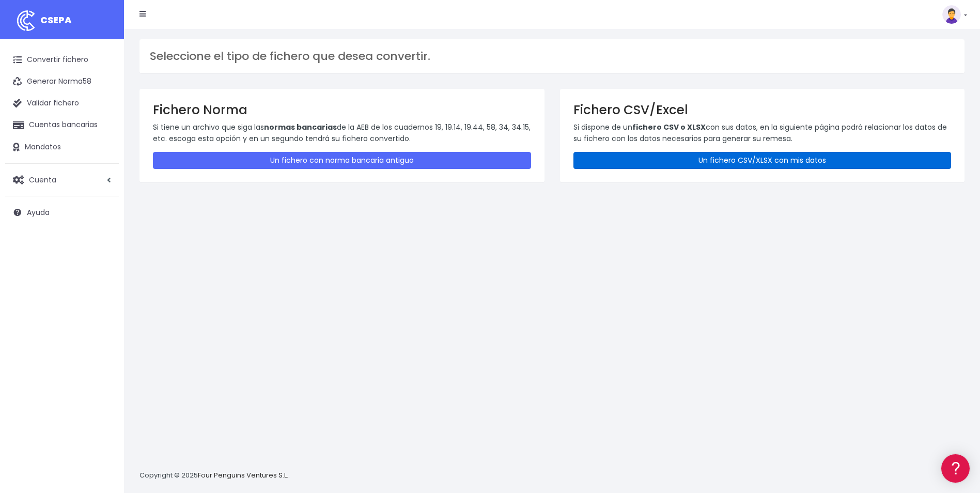  I want to click on h3: Fichero CSV/Excel, so click(763, 109).